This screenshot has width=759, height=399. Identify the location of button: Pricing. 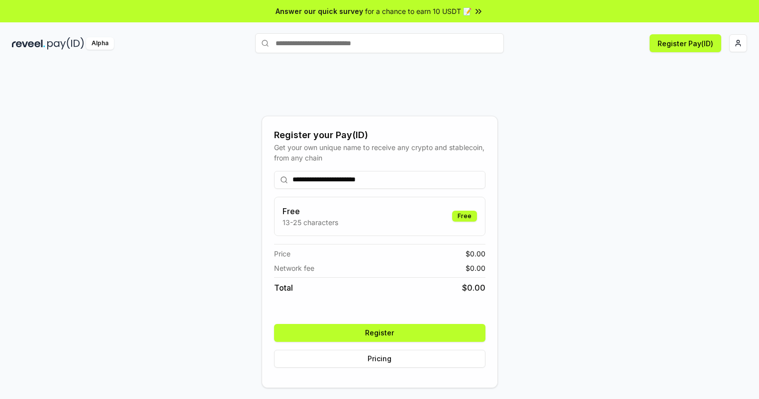
(379, 359).